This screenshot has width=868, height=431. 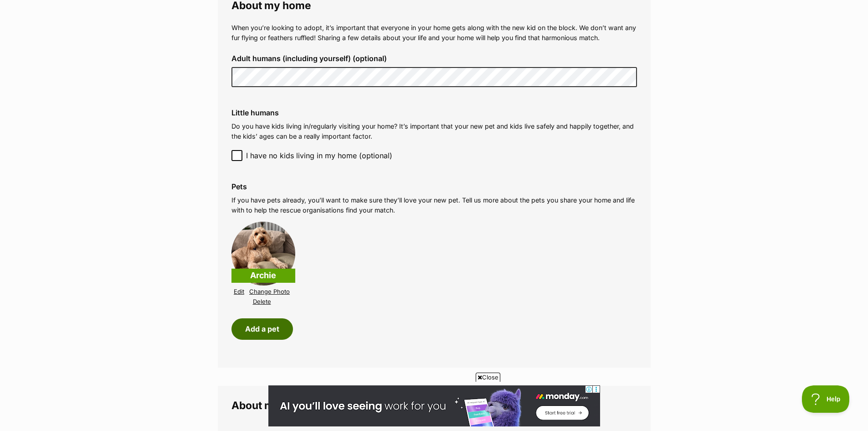 What do you see at coordinates (319, 155) in the screenshot?
I see `span: I have no kids living in my home (optional)` at bounding box center [319, 155].